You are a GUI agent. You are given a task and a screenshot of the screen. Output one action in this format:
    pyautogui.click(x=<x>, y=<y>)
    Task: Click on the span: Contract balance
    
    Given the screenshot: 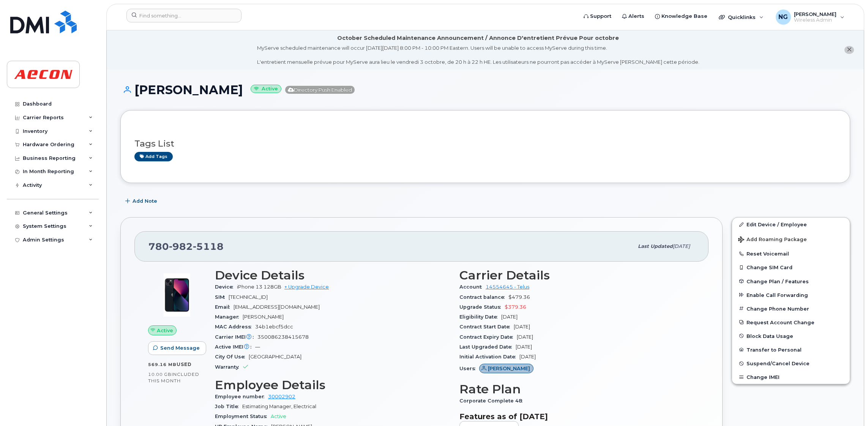 What is the action you would take?
    pyautogui.click(x=484, y=296)
    